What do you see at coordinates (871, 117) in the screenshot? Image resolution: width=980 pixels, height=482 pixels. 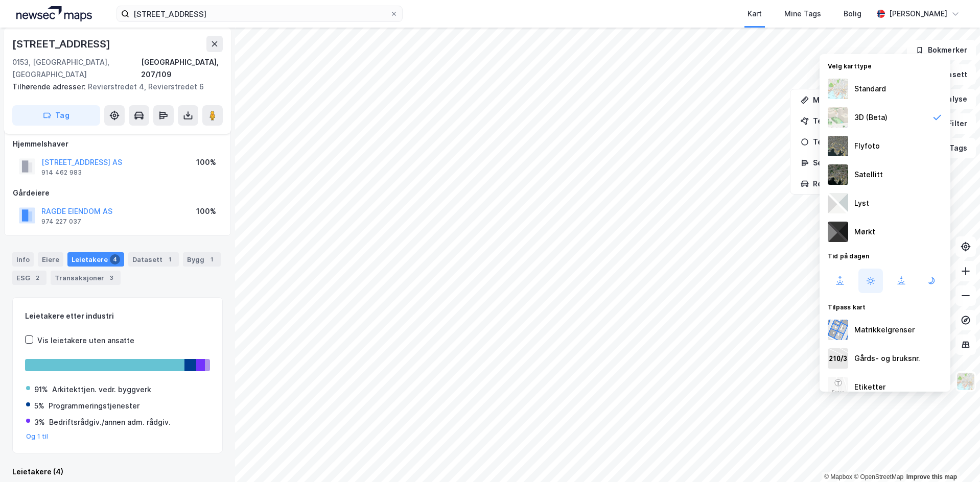 I see `div: 3D (Beta)` at bounding box center [871, 117].